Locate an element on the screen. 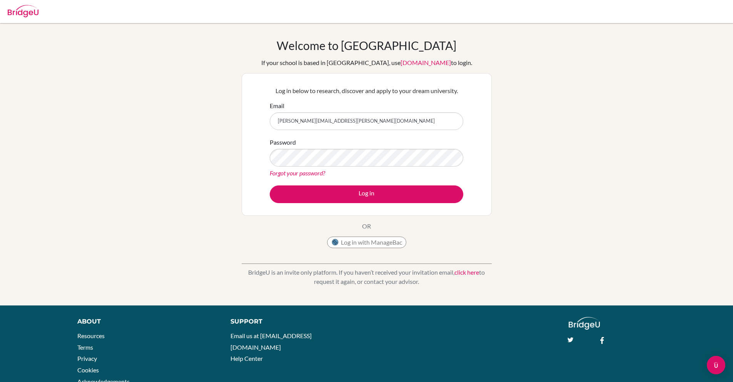  div: Open Intercom Messenger is located at coordinates (716, 365).